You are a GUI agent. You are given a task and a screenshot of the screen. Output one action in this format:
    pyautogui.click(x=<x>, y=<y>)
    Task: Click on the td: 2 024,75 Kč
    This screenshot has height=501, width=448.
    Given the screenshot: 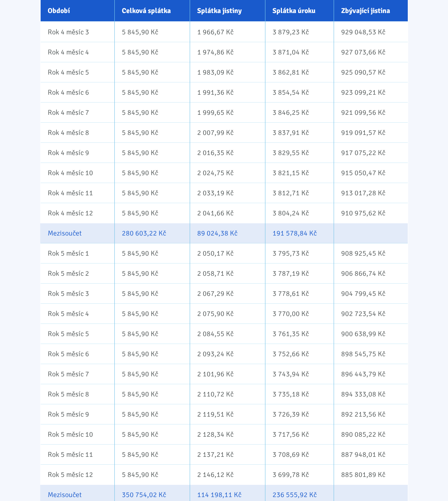 What is the action you would take?
    pyautogui.click(x=227, y=173)
    